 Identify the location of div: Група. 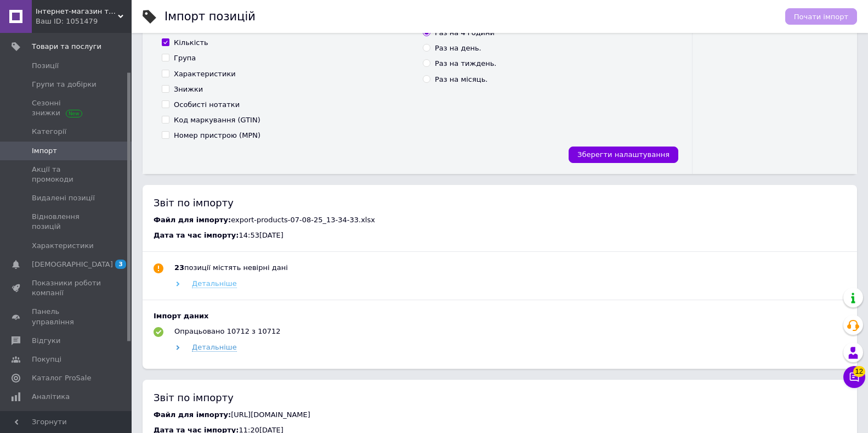
(185, 58).